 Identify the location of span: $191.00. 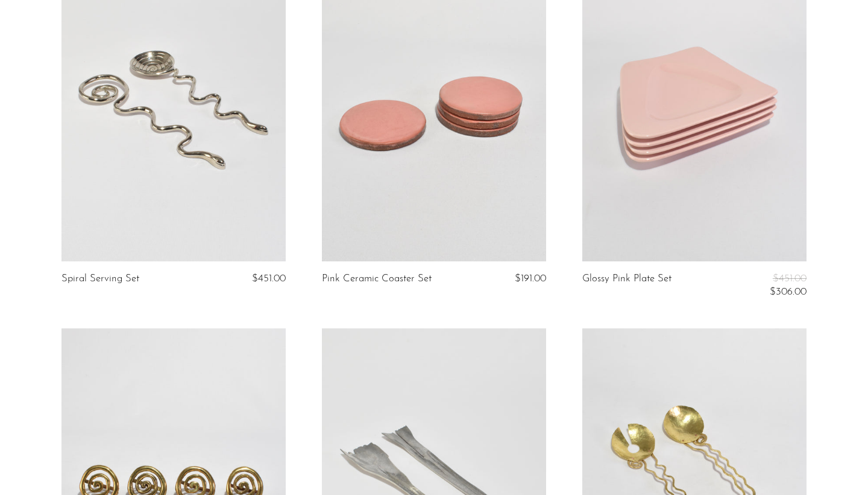
(531, 278).